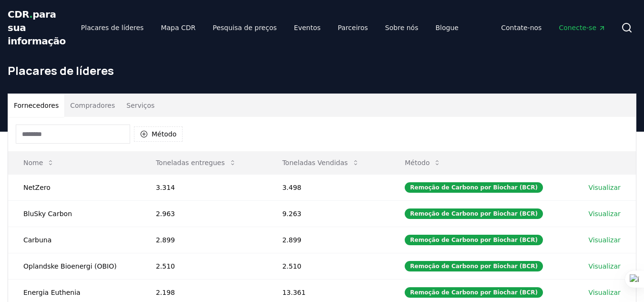 The height and width of the screenshot is (302, 644). I want to click on font: Contate-nos, so click(521, 28).